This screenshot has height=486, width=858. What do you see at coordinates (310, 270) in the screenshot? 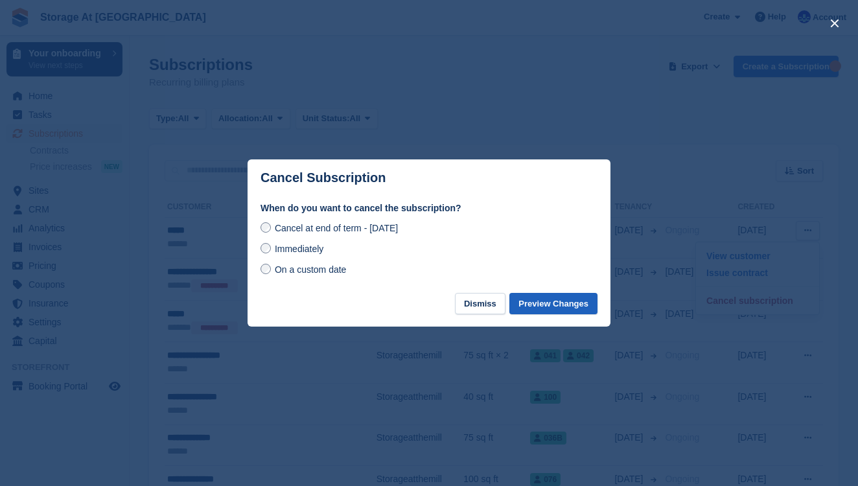
I see `span: On a custom date` at bounding box center [310, 270].